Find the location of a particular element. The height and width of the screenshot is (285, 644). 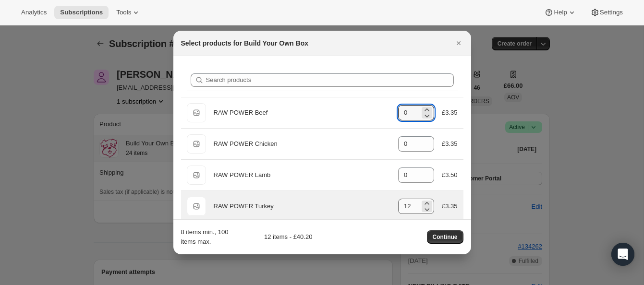

button: Help is located at coordinates (560, 13).